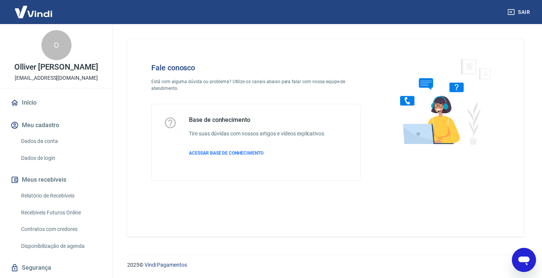 This screenshot has height=278, width=542. Describe the element at coordinates (226, 153) in the screenshot. I see `span: ACESSAR BASE DE CONHECIMENTO` at that location.